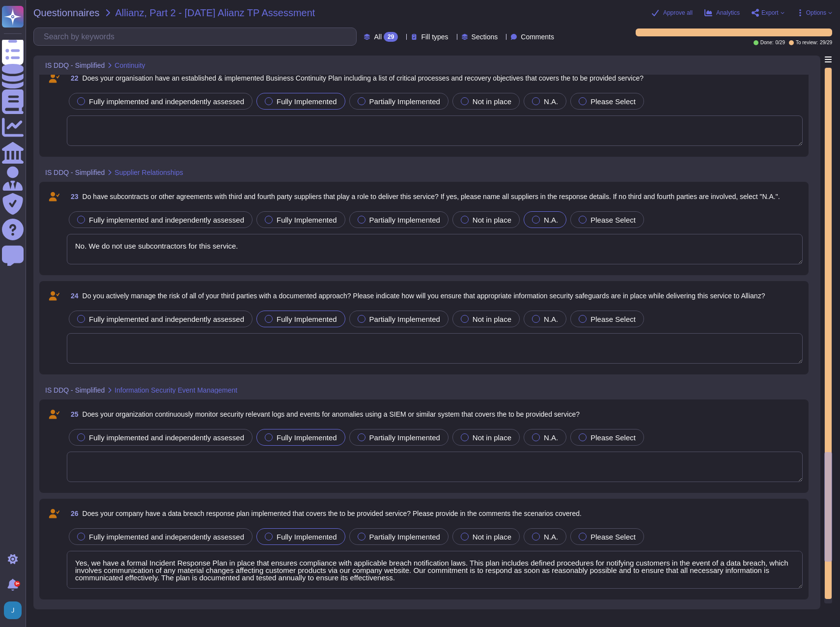 The height and width of the screenshot is (627, 840). Describe the element at coordinates (67, 13) in the screenshot. I see `span: Questionnaires` at that location.